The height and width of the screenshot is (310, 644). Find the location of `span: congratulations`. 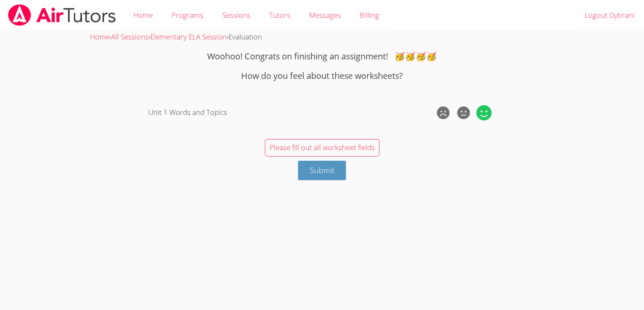

span: congratulations is located at coordinates (416, 56).